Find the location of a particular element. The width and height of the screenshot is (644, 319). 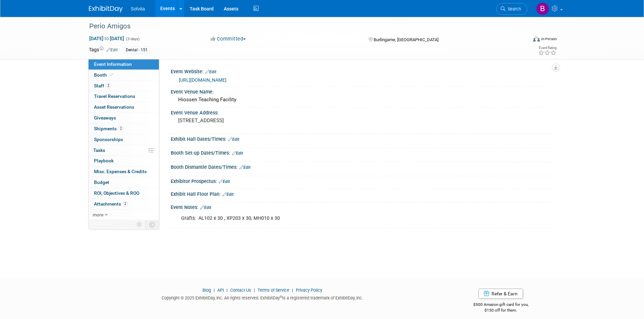

span: Event Information is located at coordinates (113, 64).